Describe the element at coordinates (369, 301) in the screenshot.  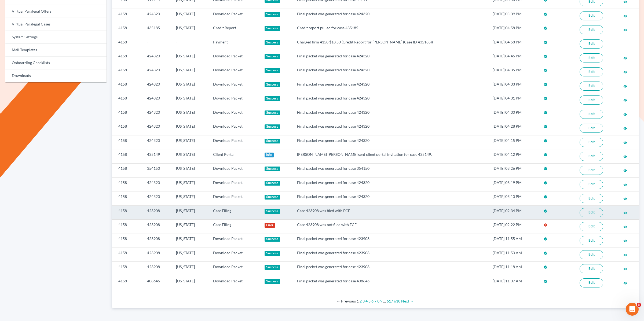
I see `a: Page 5` at that location.